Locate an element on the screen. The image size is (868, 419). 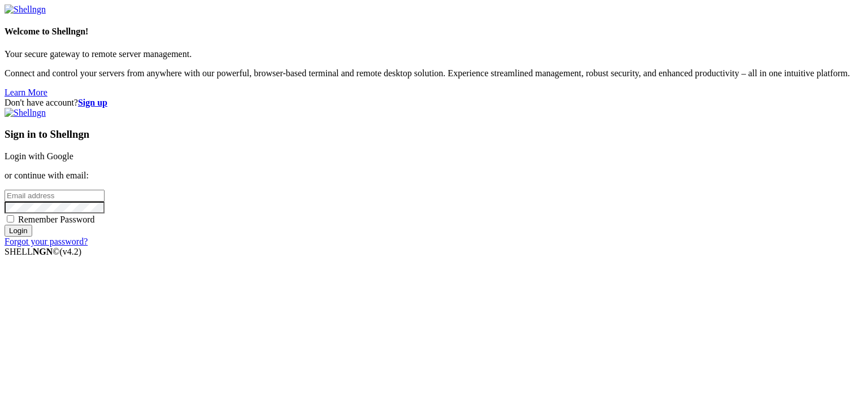
a: Forgot your password? is located at coordinates (46, 241).